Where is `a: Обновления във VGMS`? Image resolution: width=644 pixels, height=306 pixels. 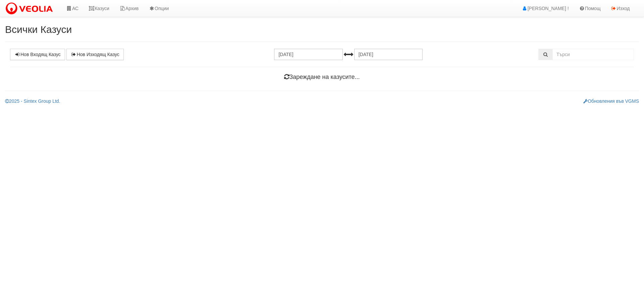
a: Обновления във VGMS is located at coordinates (612, 101).